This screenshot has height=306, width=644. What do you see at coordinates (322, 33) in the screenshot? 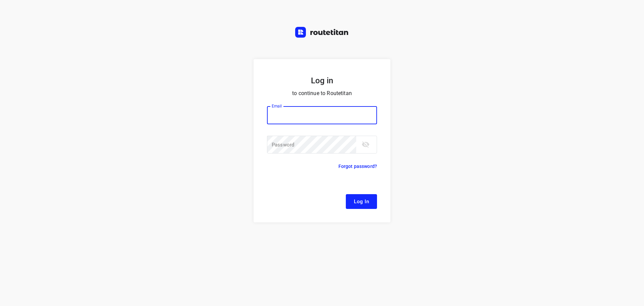
I see `img: Routetitan` at bounding box center [322, 33].